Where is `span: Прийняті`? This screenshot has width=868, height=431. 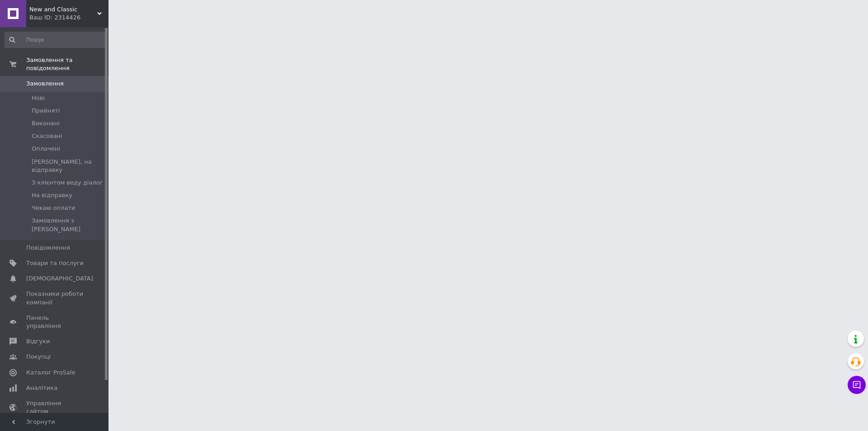
span: Прийняті is located at coordinates (46, 111).